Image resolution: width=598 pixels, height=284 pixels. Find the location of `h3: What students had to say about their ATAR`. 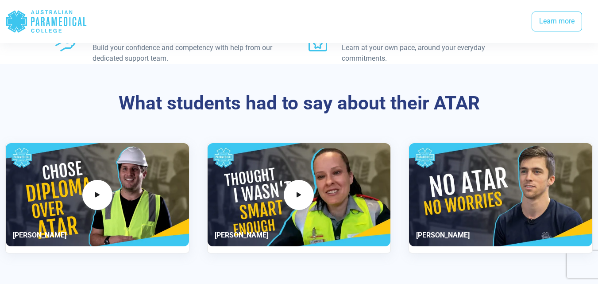

h3: What students had to say about their ATAR is located at coordinates (299, 103).